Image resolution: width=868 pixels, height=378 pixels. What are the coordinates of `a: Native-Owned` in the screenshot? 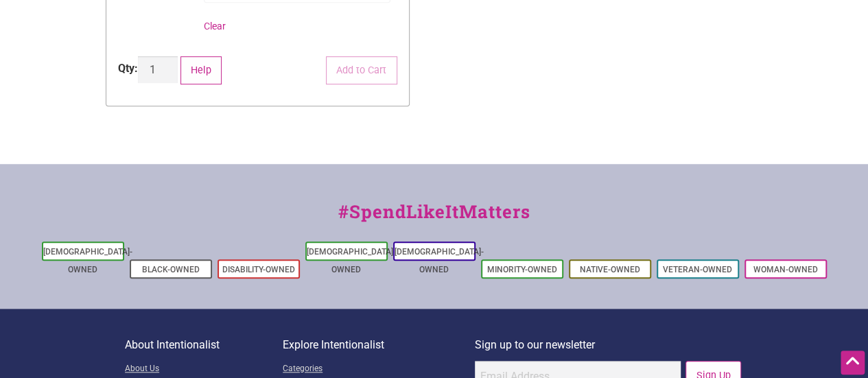 It's located at (610, 270).